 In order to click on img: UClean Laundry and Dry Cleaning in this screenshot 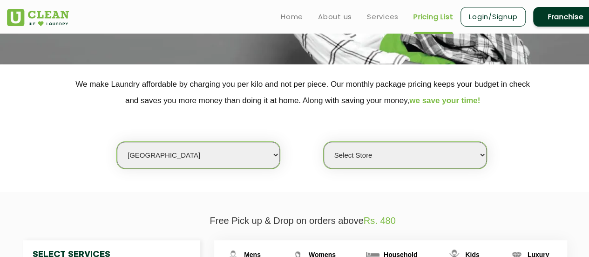, I will do `click(38, 17)`.